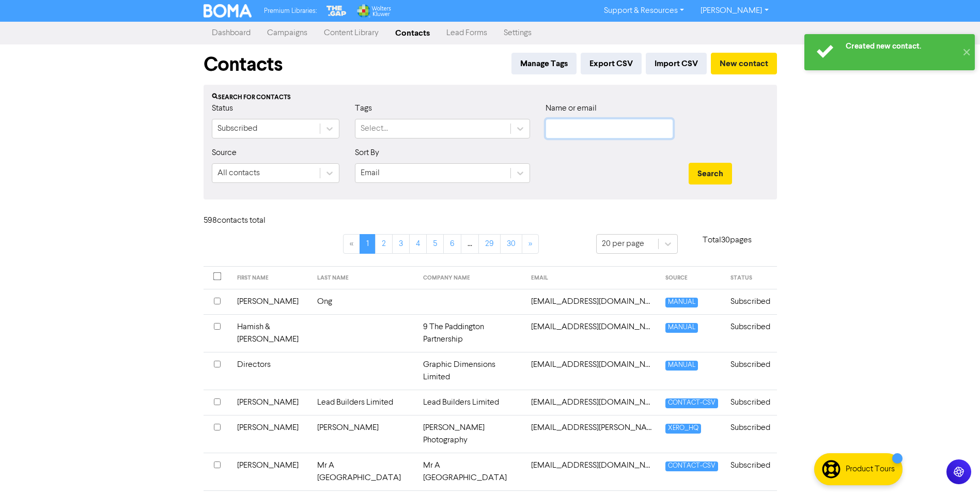 This screenshot has width=980, height=493. I want to click on label: Source, so click(225, 153).